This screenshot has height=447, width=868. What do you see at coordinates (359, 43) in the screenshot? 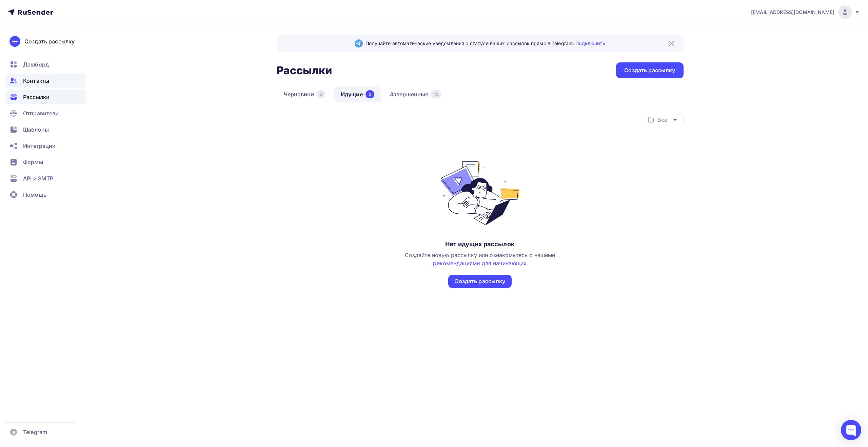
I see `img: Telegram` at bounding box center [359, 43].